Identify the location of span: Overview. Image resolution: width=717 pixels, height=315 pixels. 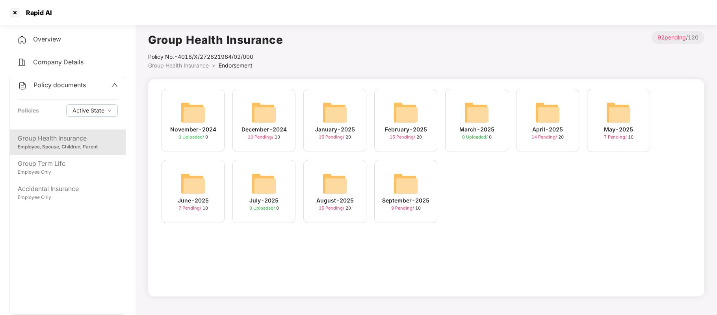
(47, 39).